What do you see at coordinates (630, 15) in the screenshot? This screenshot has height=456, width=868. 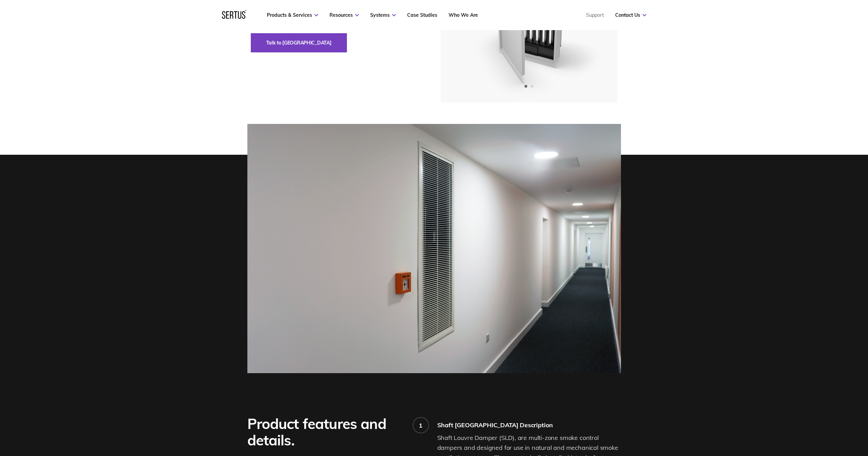 I see `a: Contact Us` at bounding box center [630, 15].